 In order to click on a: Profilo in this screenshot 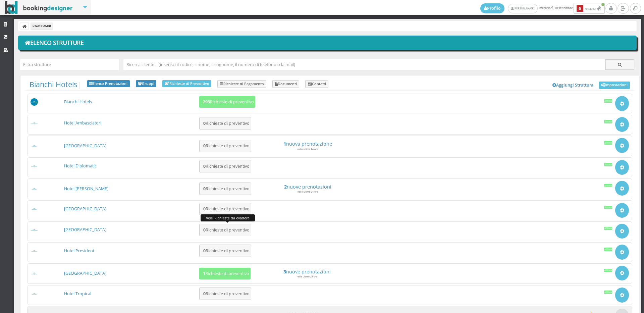, I will do `click(493, 9)`.